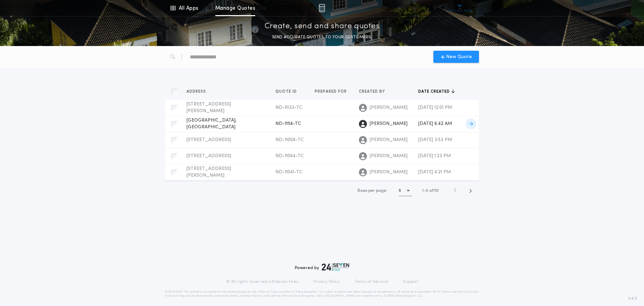  Describe the element at coordinates (373, 191) in the screenshot. I see `span: Rows per page:` at that location.